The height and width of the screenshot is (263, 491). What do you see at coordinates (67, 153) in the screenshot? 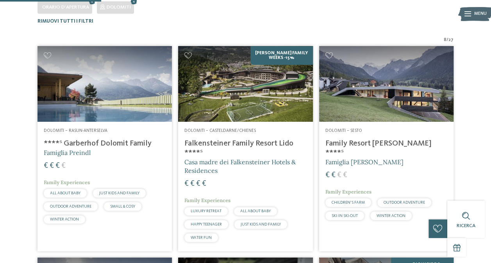
I see `span: Famiglia Preindl` at bounding box center [67, 153].